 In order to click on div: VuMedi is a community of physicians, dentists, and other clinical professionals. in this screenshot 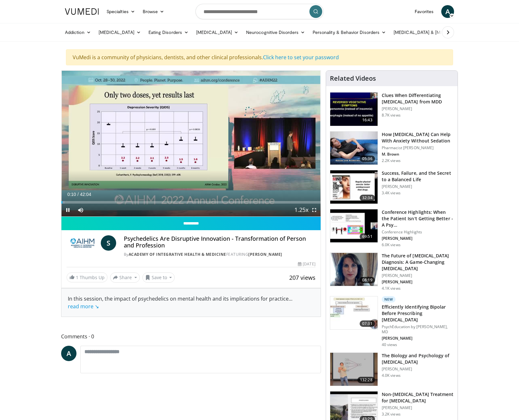, I will do `click(259, 57)`.